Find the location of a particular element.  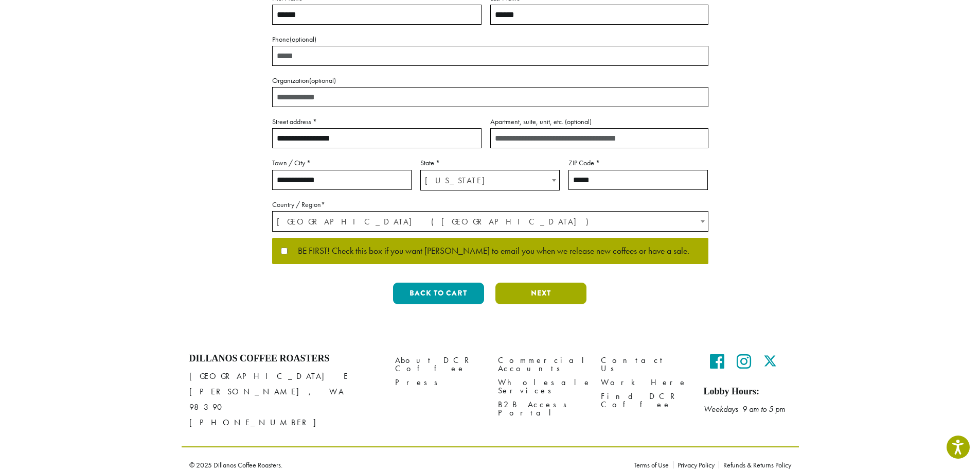

a: Find DCR Coffee is located at coordinates (644, 401).